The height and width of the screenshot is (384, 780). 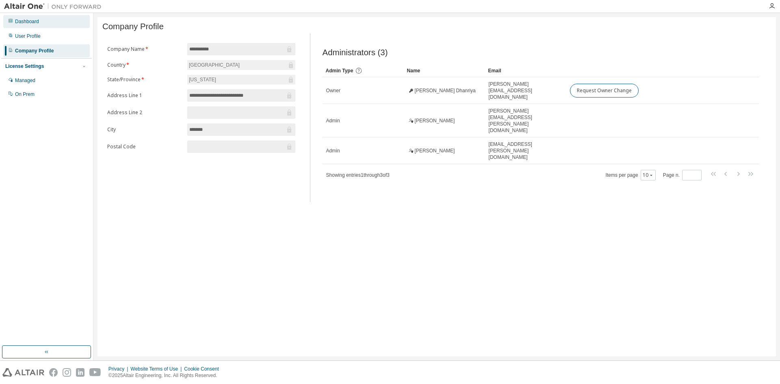 I want to click on div: Privacy, so click(x=119, y=369).